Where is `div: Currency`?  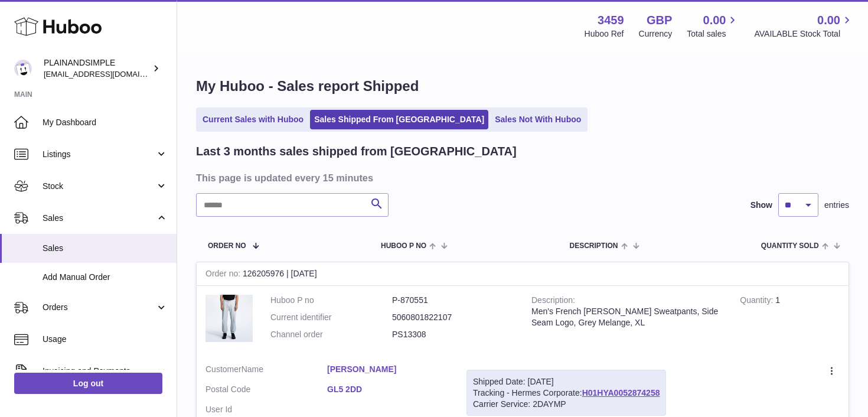 div: Currency is located at coordinates (655, 34).